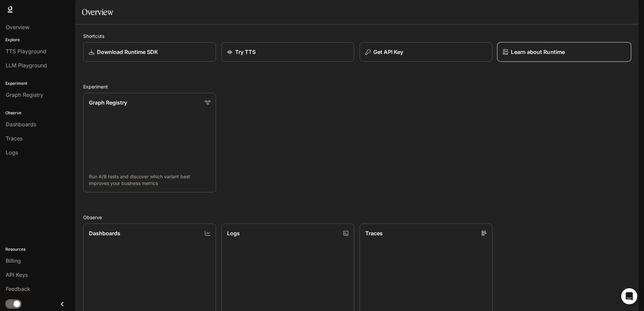 The width and height of the screenshot is (644, 311). What do you see at coordinates (245, 52) in the screenshot?
I see `p: Try TTS` at bounding box center [245, 52].